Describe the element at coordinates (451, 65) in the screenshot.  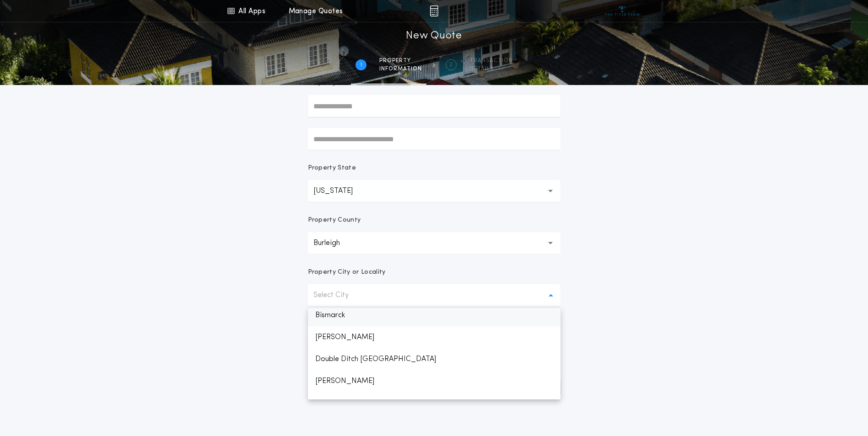
I see `h2: 2` at that location.